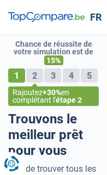  Describe the element at coordinates (52, 76) in the screenshot. I see `div: 3` at that location.